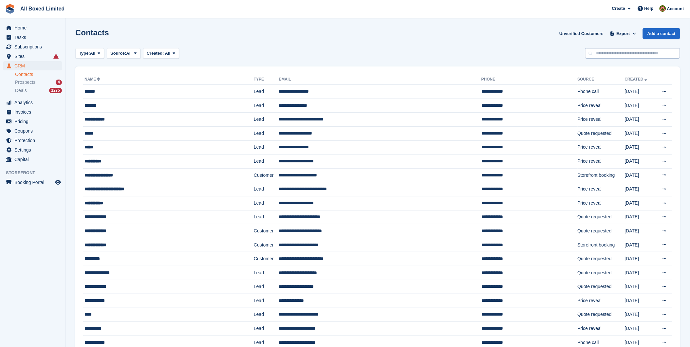  Describe the element at coordinates (34, 122) in the screenshot. I see `span: Pricing` at that location.